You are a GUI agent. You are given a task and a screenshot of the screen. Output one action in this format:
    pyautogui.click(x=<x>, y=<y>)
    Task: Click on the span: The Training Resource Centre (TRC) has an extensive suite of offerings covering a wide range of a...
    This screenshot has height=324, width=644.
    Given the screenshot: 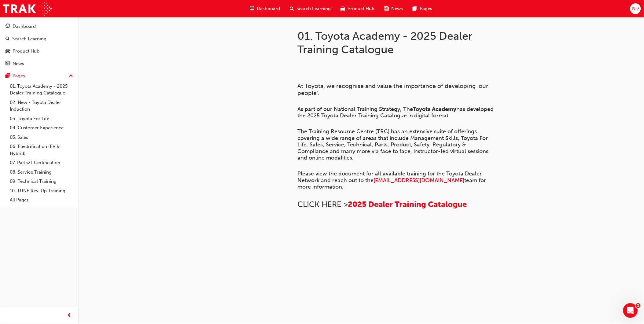 What is the action you would take?
    pyautogui.click(x=393, y=145)
    